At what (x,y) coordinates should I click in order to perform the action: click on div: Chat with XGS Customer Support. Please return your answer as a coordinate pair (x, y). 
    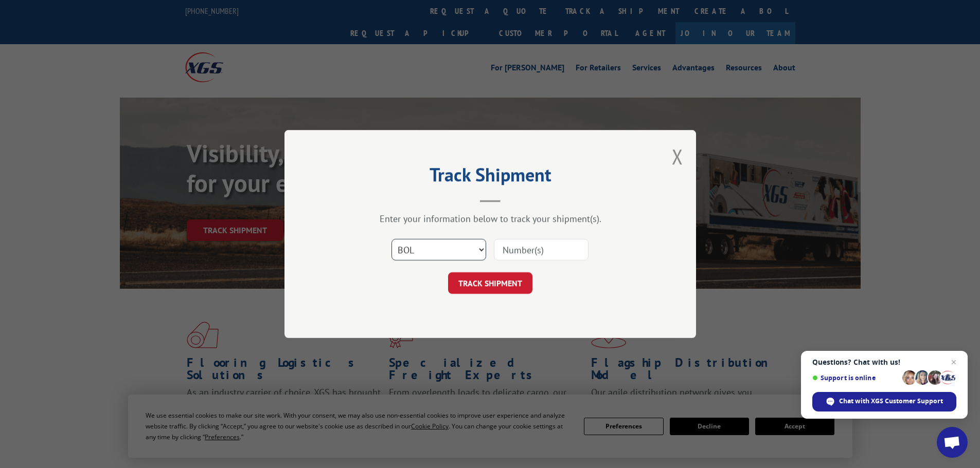
    Looking at the image, I should click on (884, 402).